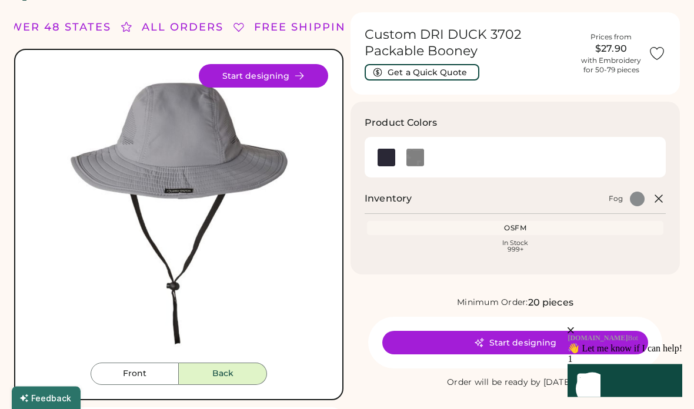 The height and width of the screenshot is (409, 694). I want to click on h2: Inventory, so click(388, 199).